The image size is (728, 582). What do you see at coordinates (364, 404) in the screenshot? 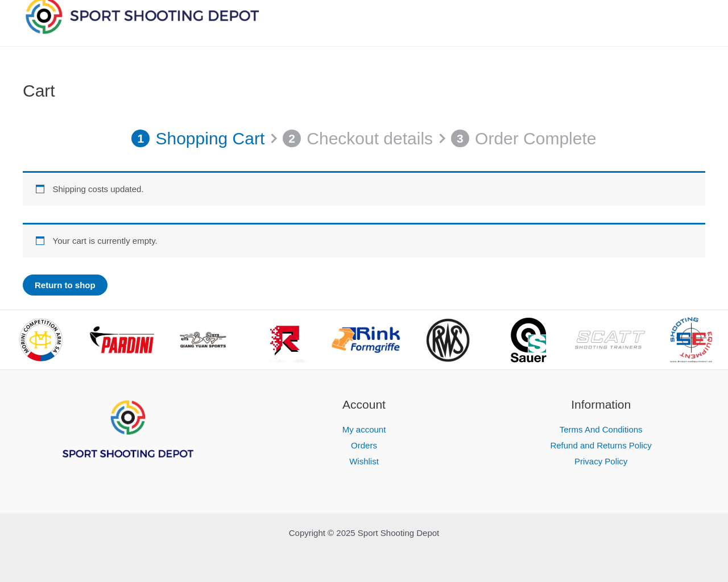
I see `h2: Account` at bounding box center [364, 404].